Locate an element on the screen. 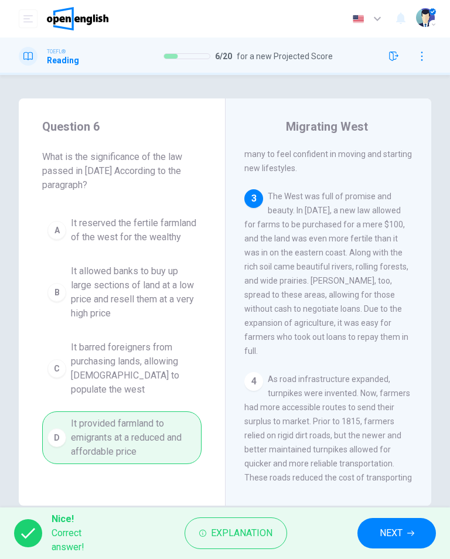  span: Explanation is located at coordinates (241, 533).